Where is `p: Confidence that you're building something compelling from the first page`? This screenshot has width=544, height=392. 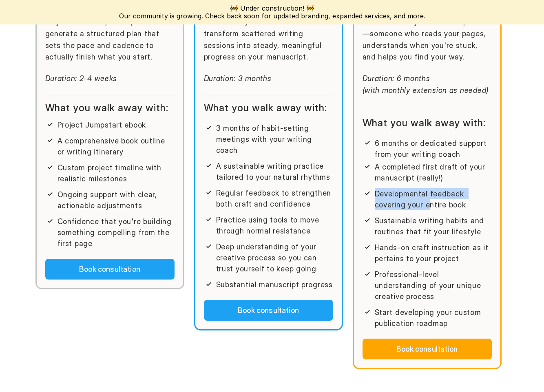
p: Confidence that you're building something compelling from the first page is located at coordinates (116, 232).